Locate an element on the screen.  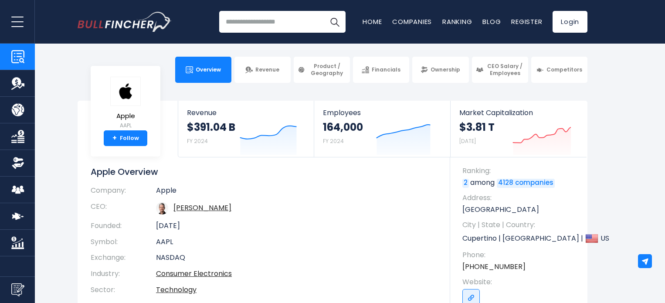
a: Competitors is located at coordinates (559, 70).